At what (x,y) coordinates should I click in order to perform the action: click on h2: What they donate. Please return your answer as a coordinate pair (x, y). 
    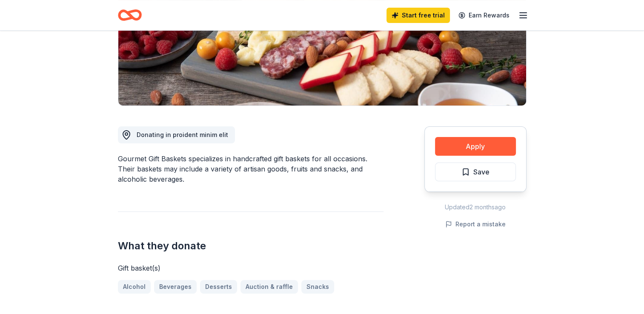
    Looking at the image, I should click on (251, 246).